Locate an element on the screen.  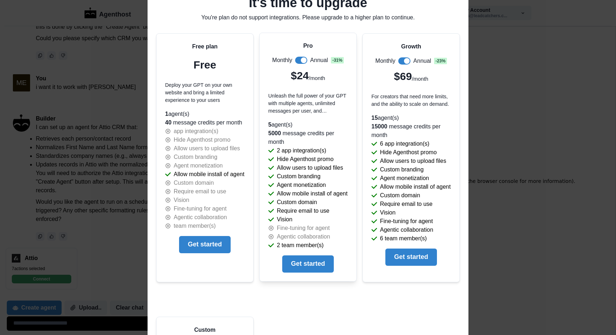
p: $24 is located at coordinates (300, 75).